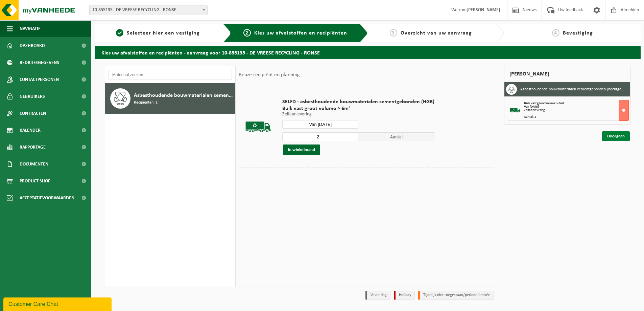 The height and width of the screenshot is (311, 644). Describe the element at coordinates (158, 33) in the screenshot. I see `a: 1Selecteer hier een vestiging` at that location.